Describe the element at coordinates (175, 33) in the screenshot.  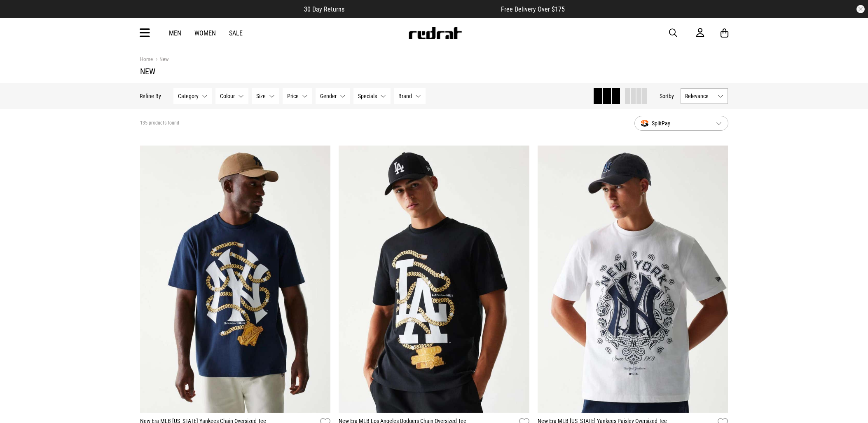
I see `a: Men` at that location.